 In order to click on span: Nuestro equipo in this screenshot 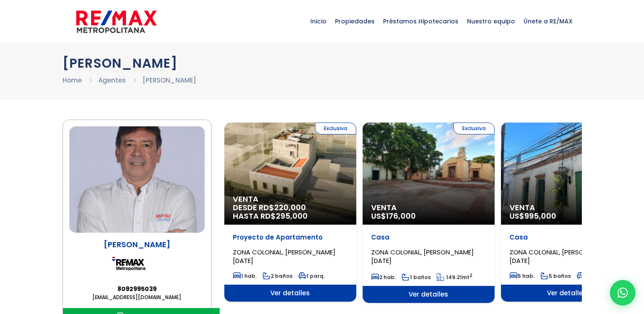, I will do `click(491, 22)`.